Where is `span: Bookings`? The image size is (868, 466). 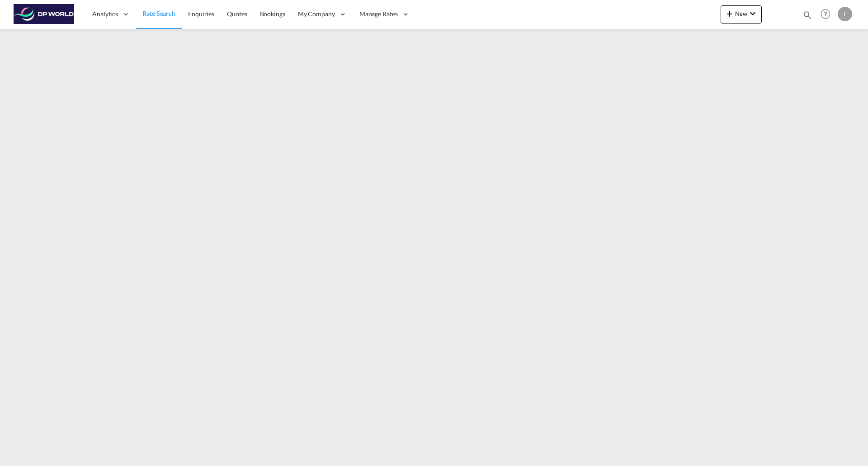 span: Bookings is located at coordinates (273, 14).